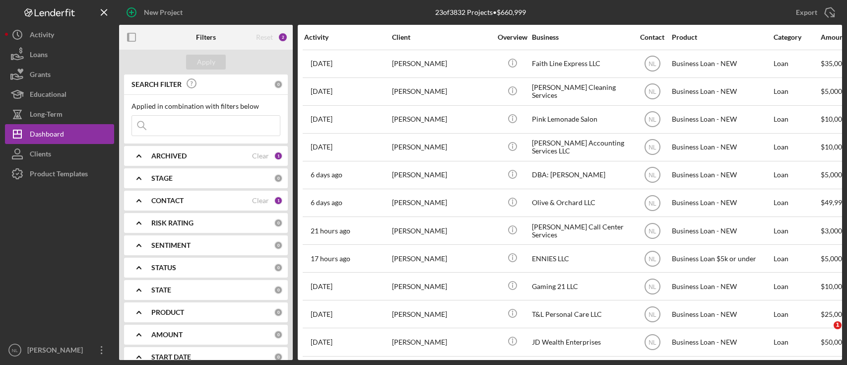 Image resolution: width=847 pixels, height=365 pixels. Describe the element at coordinates (796, 37) in the screenshot. I see `div: Category` at that location.